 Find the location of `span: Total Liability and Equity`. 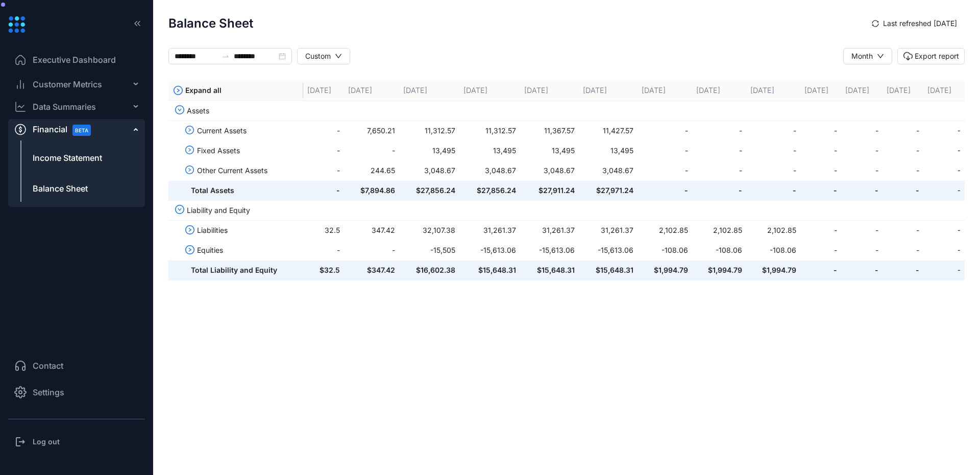

span: Total Liability and Equity is located at coordinates (242, 270).